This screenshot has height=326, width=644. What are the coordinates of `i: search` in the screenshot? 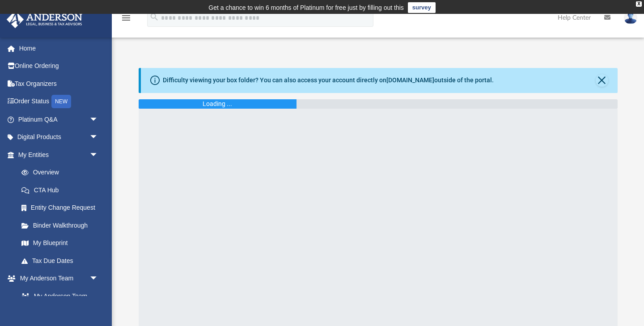 It's located at (155, 17).